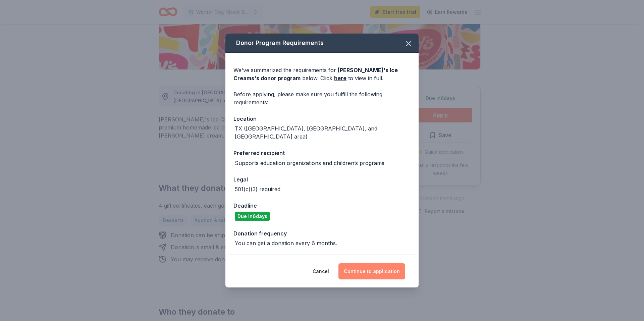  Describe the element at coordinates (322, 74) in the screenshot. I see `div: We've summarized the requirements for below. Click to view in full.` at that location.